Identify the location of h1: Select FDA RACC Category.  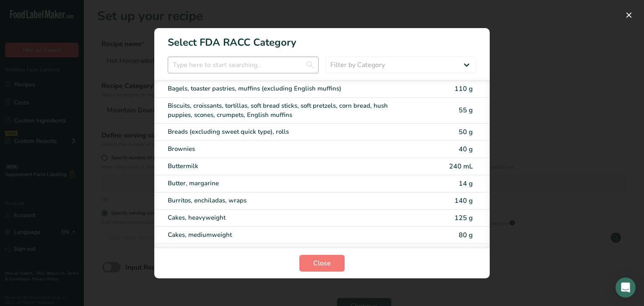
(322, 39).